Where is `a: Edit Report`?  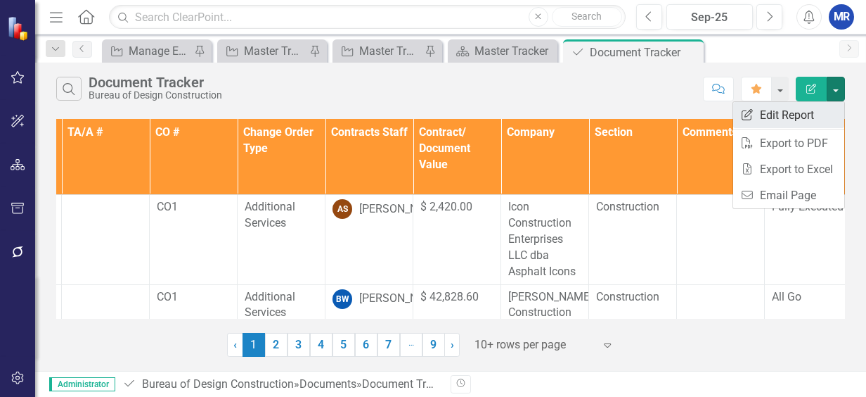 a: Edit Report is located at coordinates (789, 115).